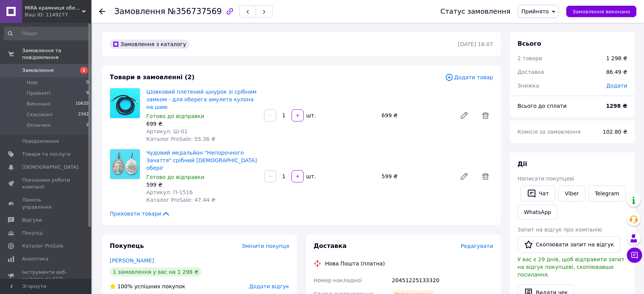  Describe the element at coordinates (87, 93) in the screenshot. I see `span: 9` at that location.